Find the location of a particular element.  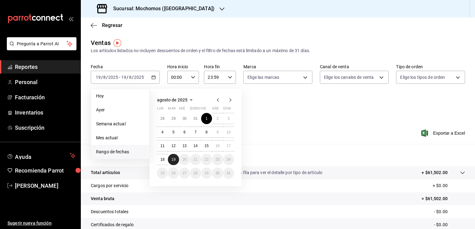

abbr: domingo is located at coordinates (227, 110).